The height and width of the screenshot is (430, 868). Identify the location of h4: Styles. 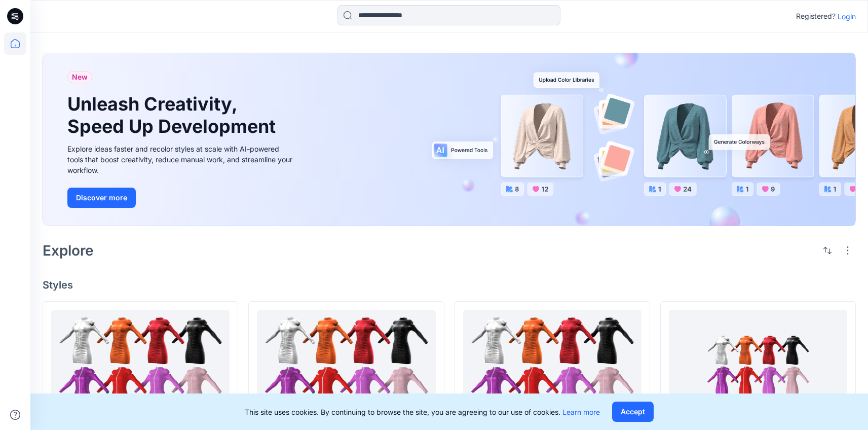
(449, 285).